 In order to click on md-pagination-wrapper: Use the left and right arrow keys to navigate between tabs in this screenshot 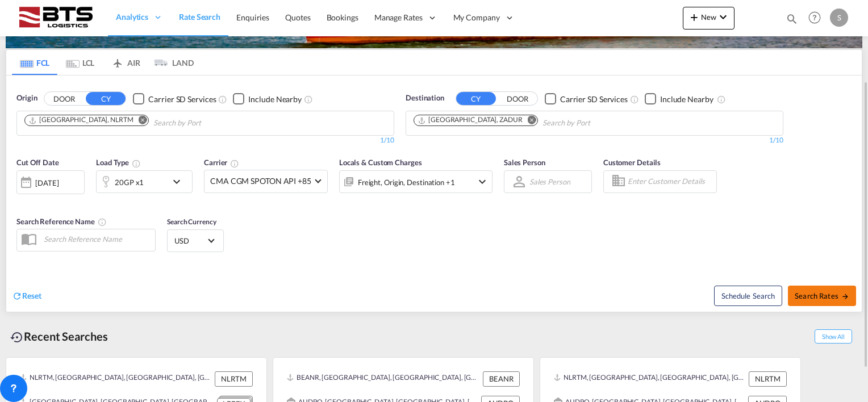, I will do `click(103, 63)`.